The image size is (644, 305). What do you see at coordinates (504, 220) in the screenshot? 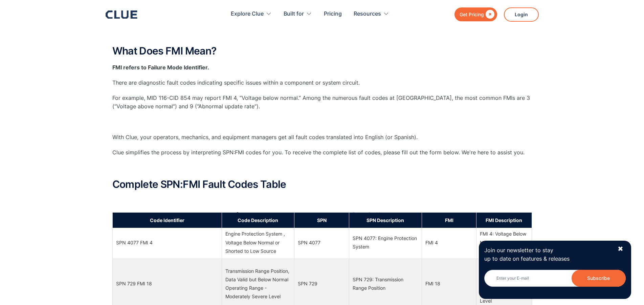
I see `th: FMI Description` at bounding box center [504, 220].